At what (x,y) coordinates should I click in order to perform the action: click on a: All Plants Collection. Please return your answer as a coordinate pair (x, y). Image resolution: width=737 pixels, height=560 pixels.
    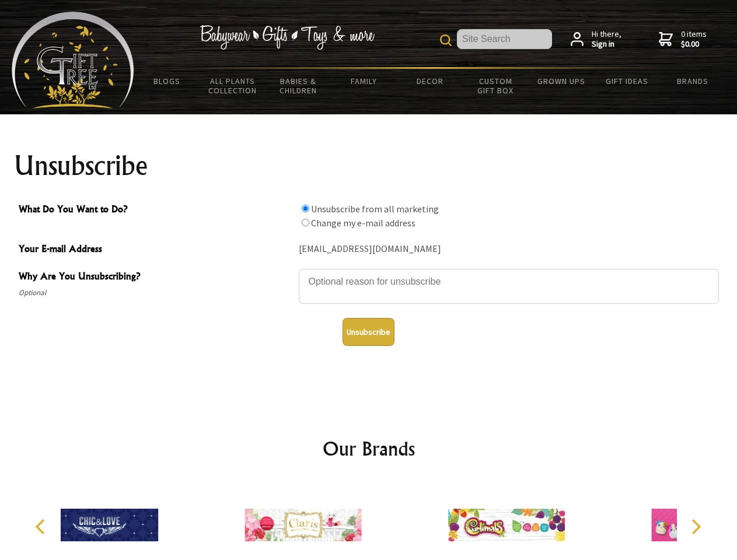
    Looking at the image, I should click on (233, 86).